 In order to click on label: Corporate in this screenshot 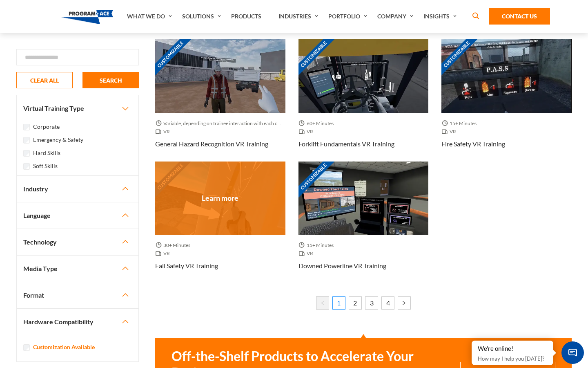, I will do `click(46, 127)`.